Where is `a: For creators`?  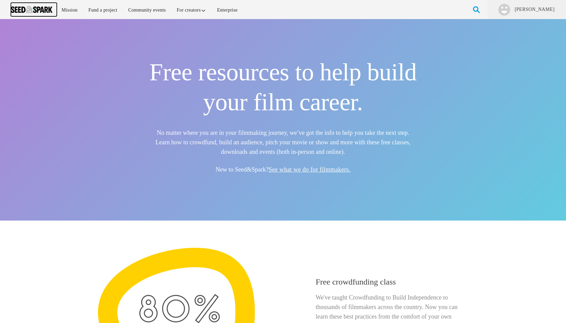
a: For creators is located at coordinates (192, 10).